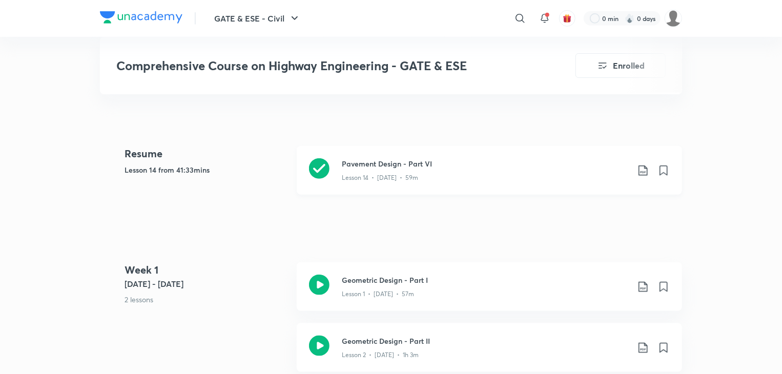 Image resolution: width=782 pixels, height=374 pixels. Describe the element at coordinates (485, 163) in the screenshot. I see `h3: Pavement Design - Part VI` at that location.